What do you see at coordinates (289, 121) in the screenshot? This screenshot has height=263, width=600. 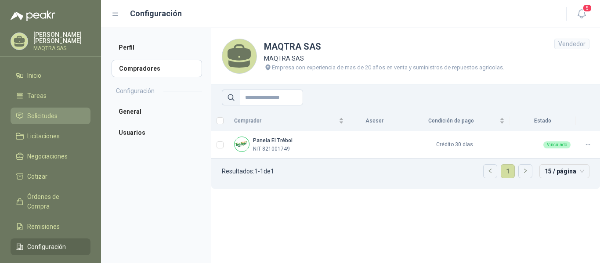 I see `th: Comprador` at bounding box center [289, 121].